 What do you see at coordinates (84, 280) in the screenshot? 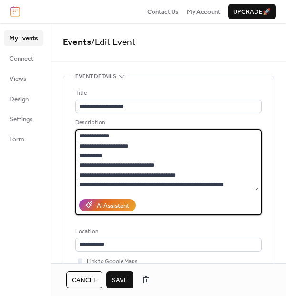
I see `span: Cancel` at bounding box center [84, 280].